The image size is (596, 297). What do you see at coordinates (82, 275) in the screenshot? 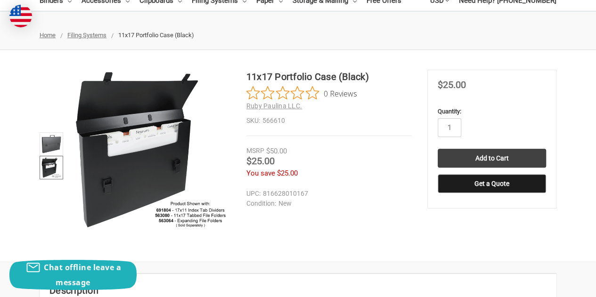
I see `span: Chat offline leave a message` at bounding box center [82, 275].